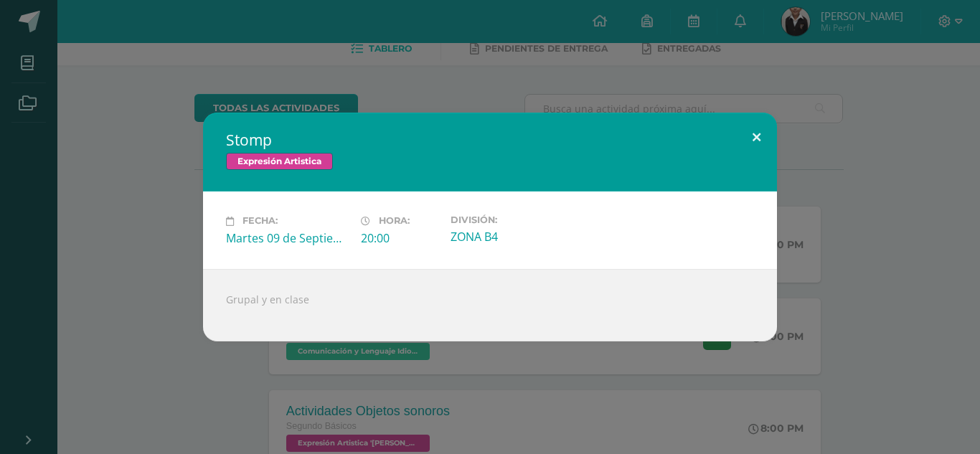 Image resolution: width=980 pixels, height=454 pixels. I want to click on label: División:, so click(512, 220).